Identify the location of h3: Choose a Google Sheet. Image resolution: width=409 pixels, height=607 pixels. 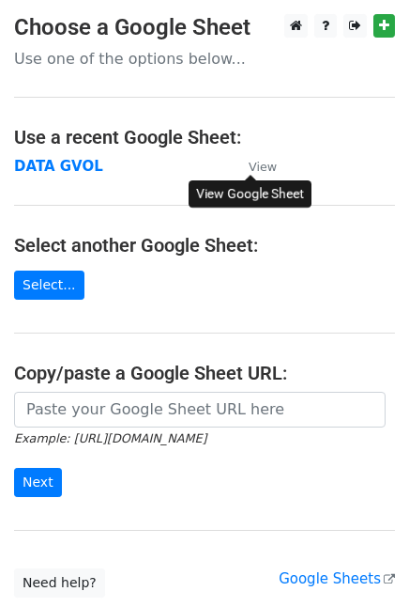
(205, 27).